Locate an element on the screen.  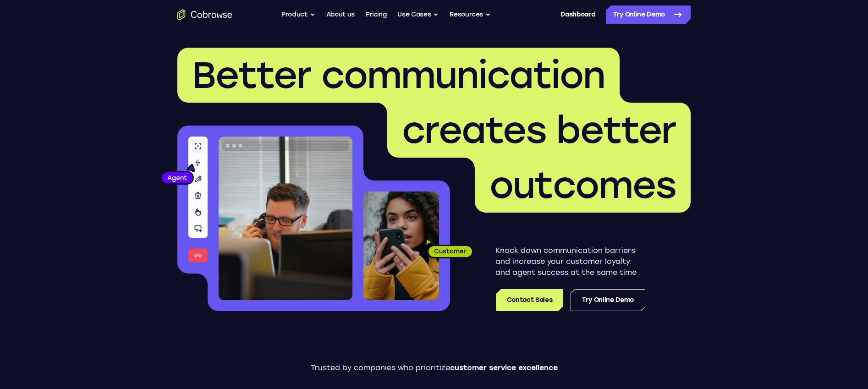
button: Product is located at coordinates (298, 15).